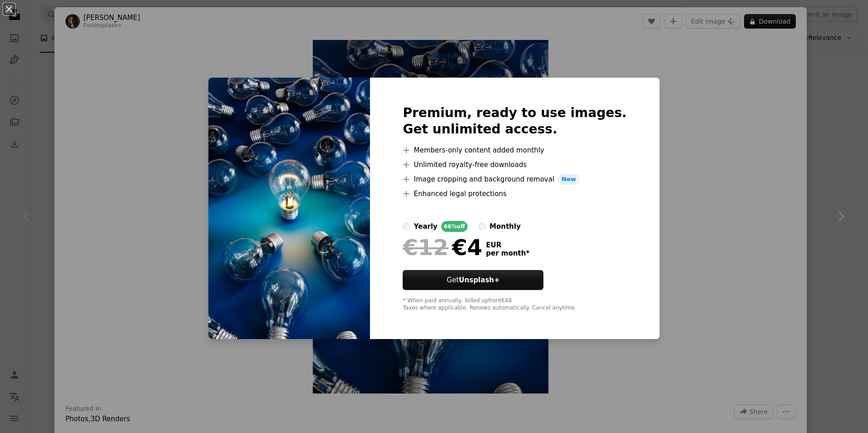  What do you see at coordinates (507, 245) in the screenshot?
I see `span: EUR` at bounding box center [507, 245].